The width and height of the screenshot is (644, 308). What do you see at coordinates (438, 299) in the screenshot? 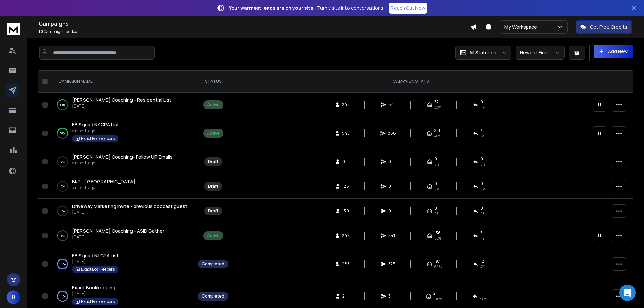
I see `span: 100 %` at bounding box center [438, 299].